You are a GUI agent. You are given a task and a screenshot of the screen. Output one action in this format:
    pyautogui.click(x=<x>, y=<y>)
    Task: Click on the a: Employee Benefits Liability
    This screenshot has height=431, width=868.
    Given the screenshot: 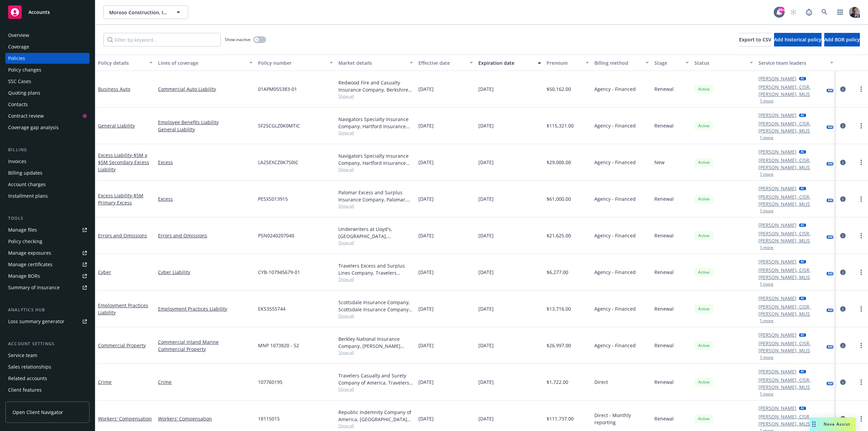 What is the action you would take?
    pyautogui.click(x=205, y=122)
    